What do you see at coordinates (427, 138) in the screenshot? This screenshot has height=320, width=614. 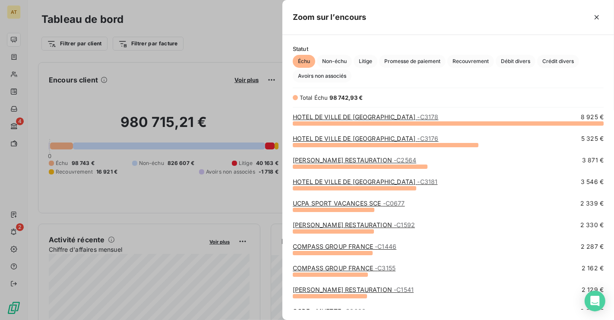 I see `span: - C3176` at bounding box center [427, 138].